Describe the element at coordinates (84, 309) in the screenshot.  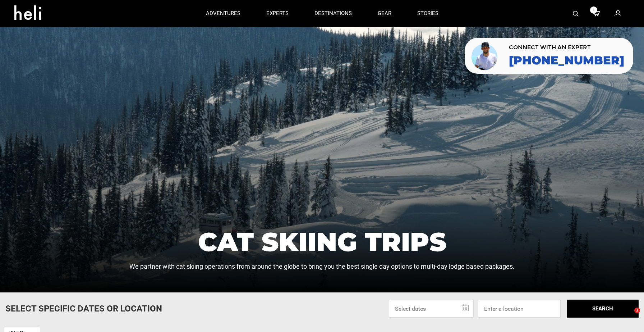
I see `p: Select Specific Dates Or Location` at that location.